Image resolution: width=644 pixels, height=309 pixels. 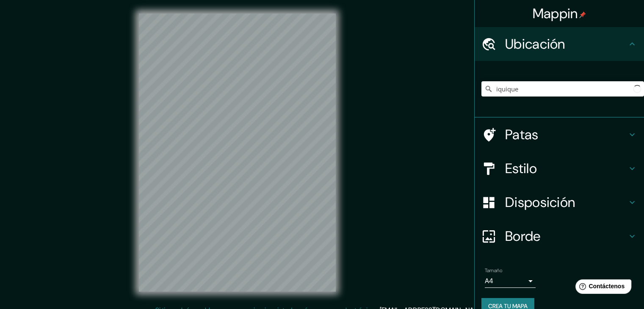 What do you see at coordinates (540, 202) in the screenshot?
I see `font: Disposición` at bounding box center [540, 202].